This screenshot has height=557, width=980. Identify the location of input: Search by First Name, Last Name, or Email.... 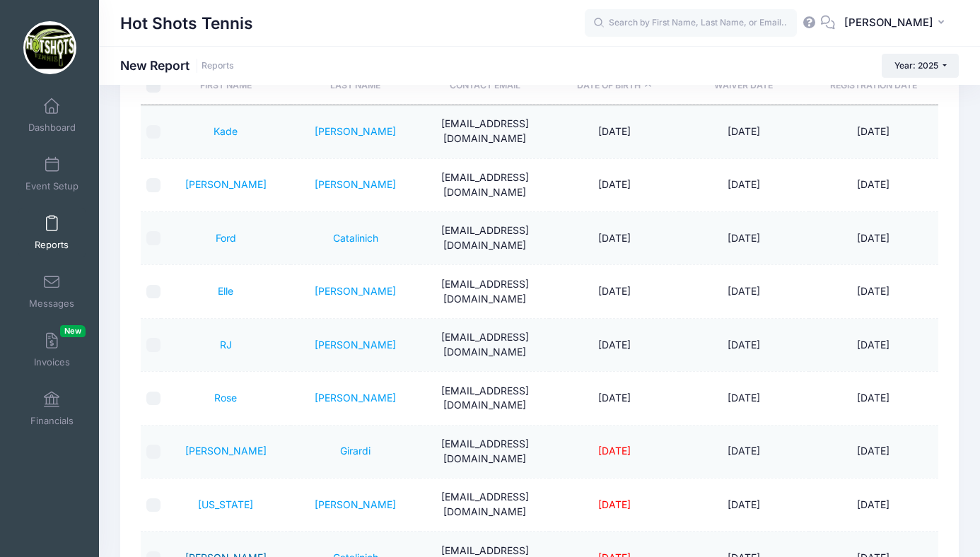
(691, 24).